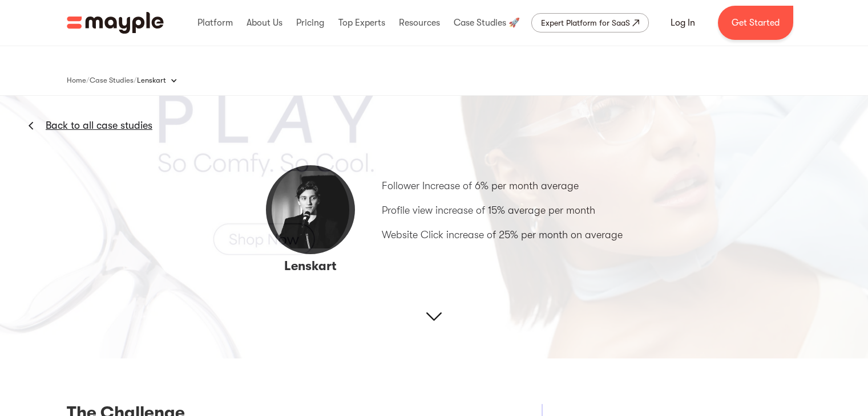 The height and width of the screenshot is (416, 868). I want to click on a: Get Started, so click(755, 23).